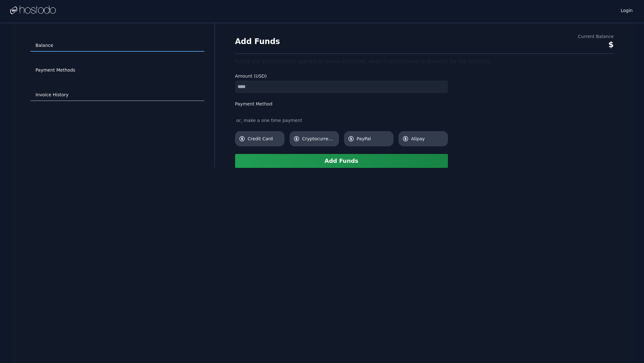 This screenshot has height=363, width=644. Describe the element at coordinates (265, 138) in the screenshot. I see `span: Credit Card` at that location.